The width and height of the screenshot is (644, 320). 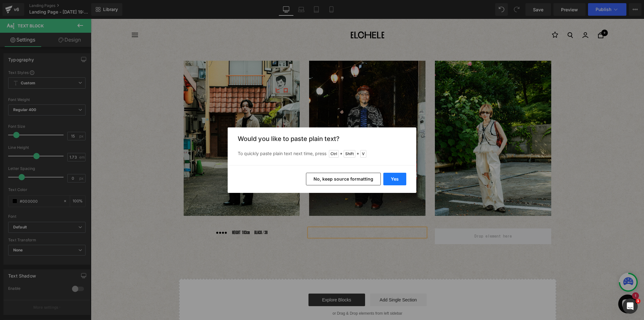 What do you see at coordinates (494, 16) in the screenshot?
I see `a: ログイン` at bounding box center [494, 16].